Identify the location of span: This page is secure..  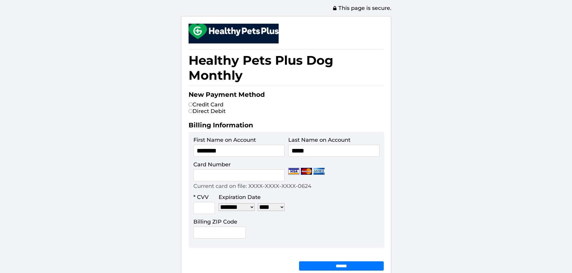
(362, 8).